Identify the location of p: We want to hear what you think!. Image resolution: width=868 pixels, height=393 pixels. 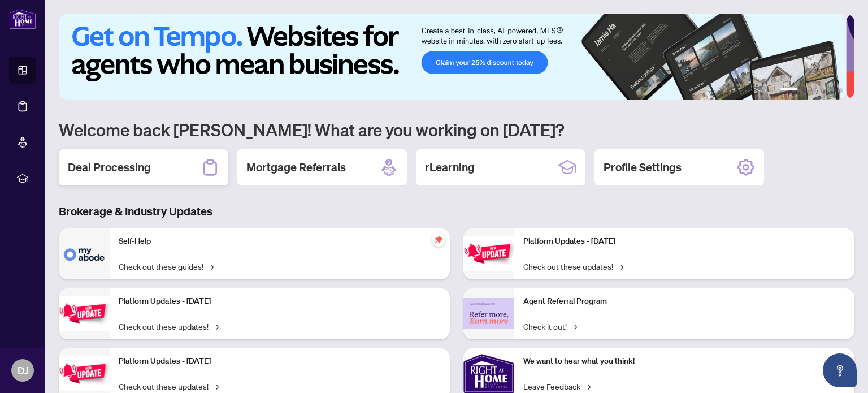
(684, 361).